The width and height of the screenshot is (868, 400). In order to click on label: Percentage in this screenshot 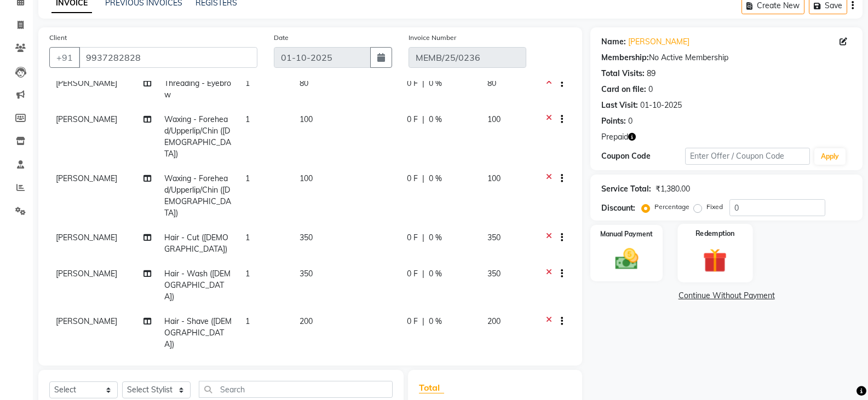, I will do `click(672, 206)`.